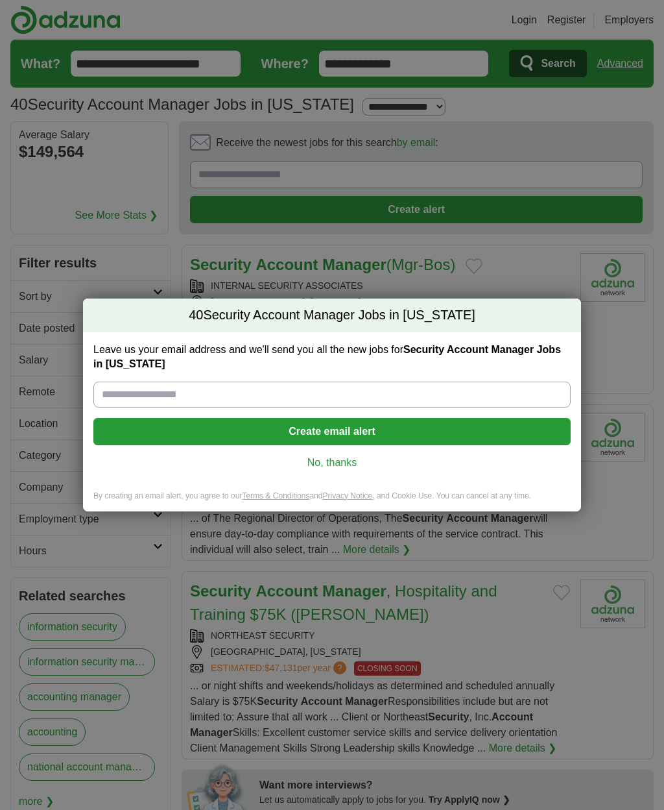 This screenshot has width=664, height=810. Describe the element at coordinates (276, 496) in the screenshot. I see `a: Terms & Conditions` at that location.